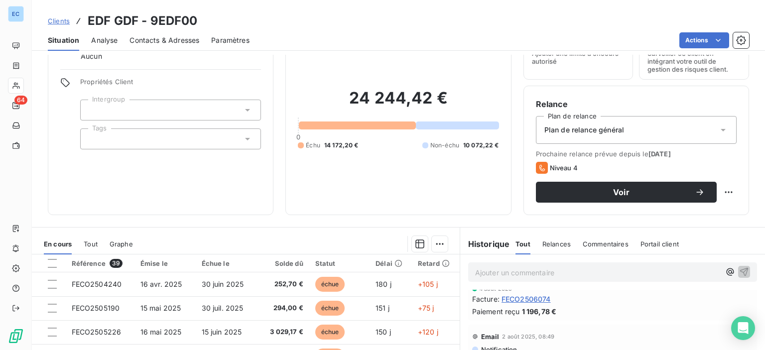  I want to click on span: Plan de relance général, so click(584, 130).